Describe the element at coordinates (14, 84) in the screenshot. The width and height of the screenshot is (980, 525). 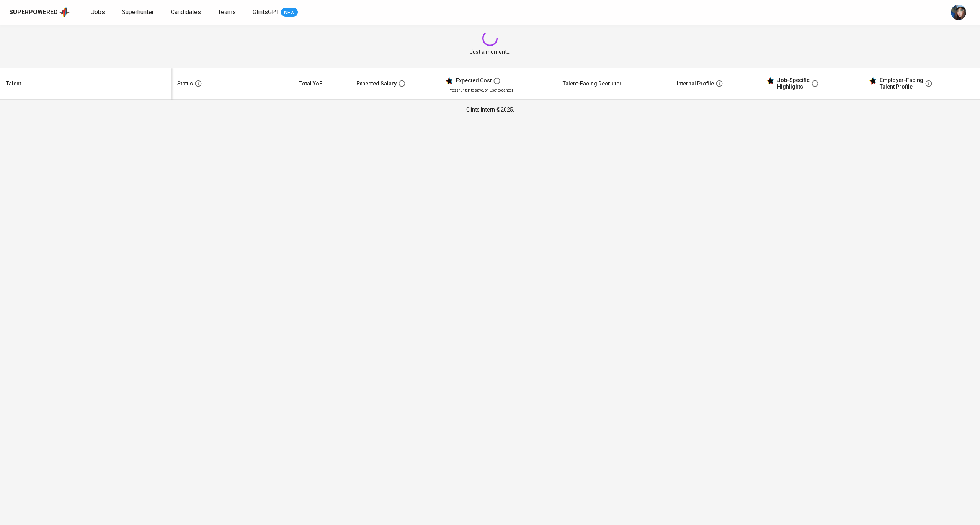
I see `div: Talent` at that location.